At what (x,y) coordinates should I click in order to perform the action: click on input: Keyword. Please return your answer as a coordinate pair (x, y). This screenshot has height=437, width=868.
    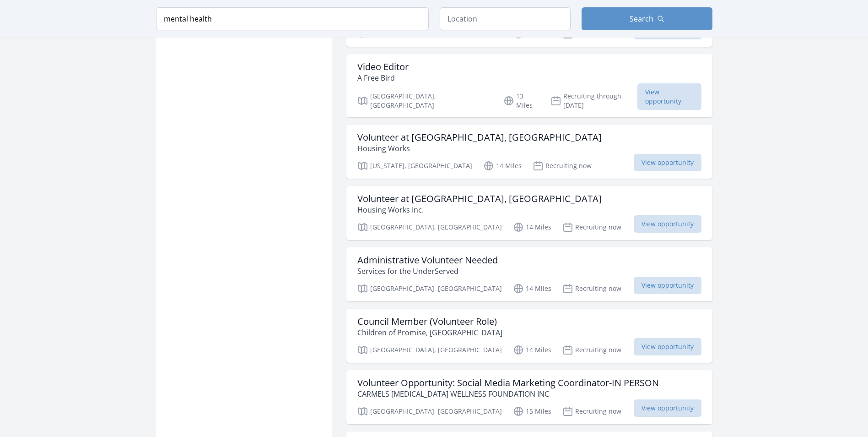
    Looking at the image, I should click on (293, 18).